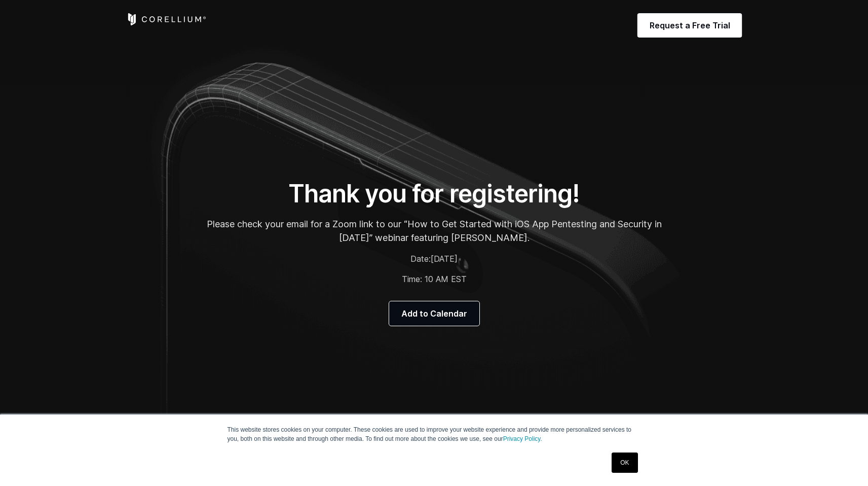  What do you see at coordinates (434, 313) in the screenshot?
I see `a: Add to Calendar` at bounding box center [434, 313].